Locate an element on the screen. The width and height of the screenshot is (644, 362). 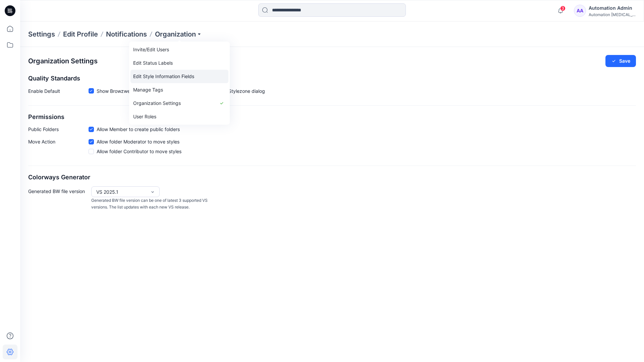
a: Invite/Edit Users is located at coordinates (179, 49).